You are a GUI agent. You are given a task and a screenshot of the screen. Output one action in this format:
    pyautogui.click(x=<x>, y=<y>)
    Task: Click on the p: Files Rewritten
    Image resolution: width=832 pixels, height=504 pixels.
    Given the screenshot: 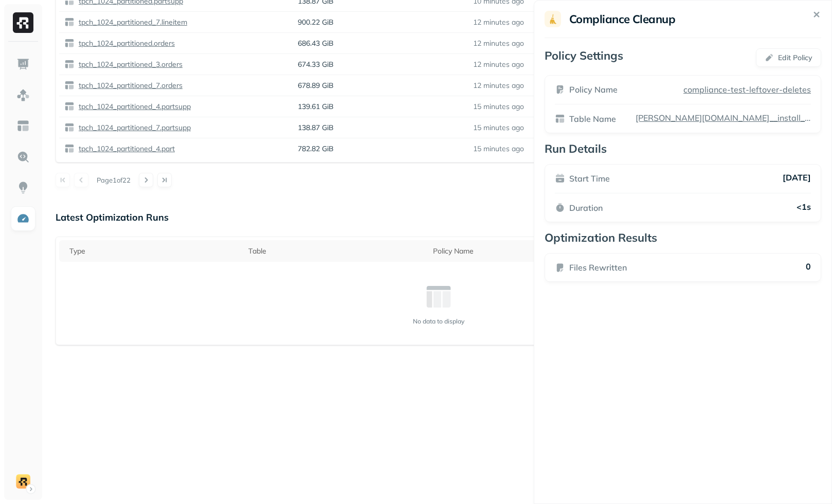 What is the action you would take?
    pyautogui.click(x=598, y=267)
    